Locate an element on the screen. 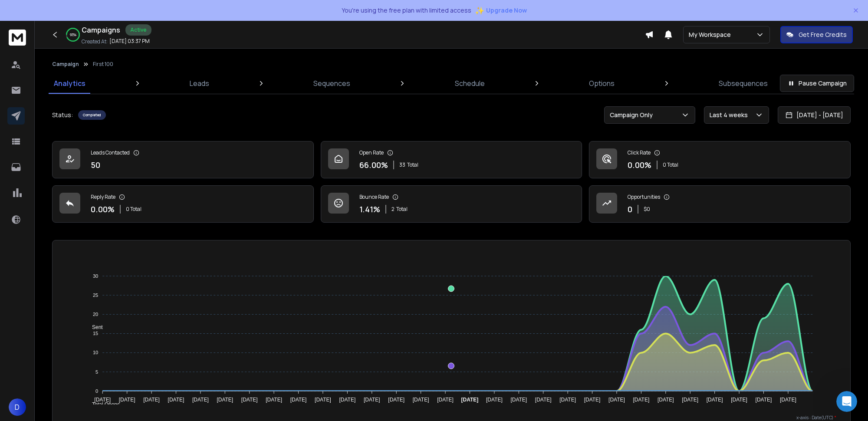  a: Schedule is located at coordinates (470, 83).